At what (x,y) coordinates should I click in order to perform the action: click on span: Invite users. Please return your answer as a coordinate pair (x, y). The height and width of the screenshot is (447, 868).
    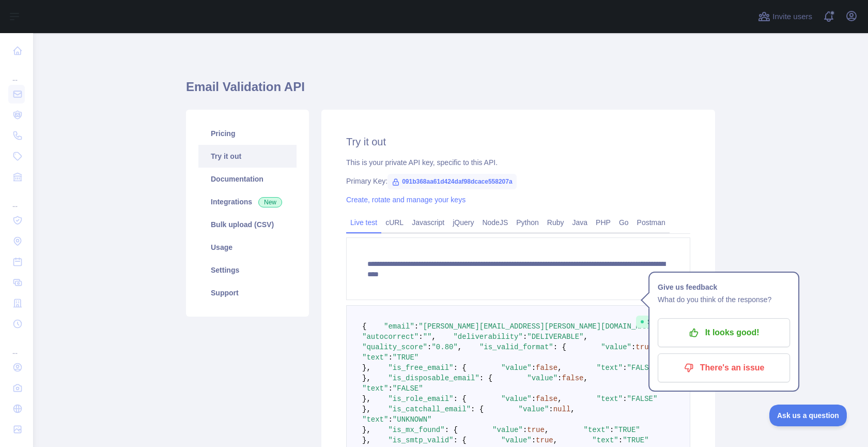
    Looking at the image, I should click on (792, 17).